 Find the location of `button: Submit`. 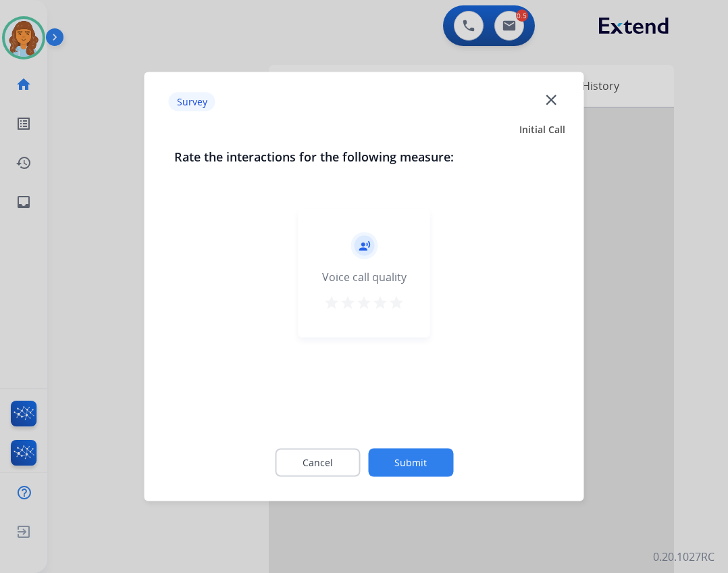

button: Submit is located at coordinates (411, 463).